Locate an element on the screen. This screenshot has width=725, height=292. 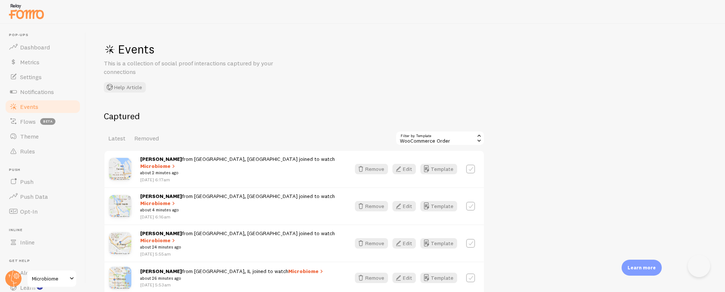
small: about 2 minutes ago is located at coordinates (241, 173).